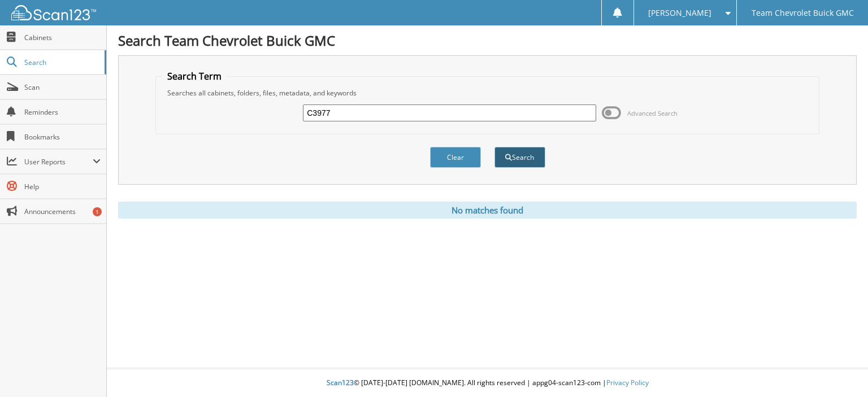 The height and width of the screenshot is (397, 868). I want to click on button: Search, so click(519, 158).